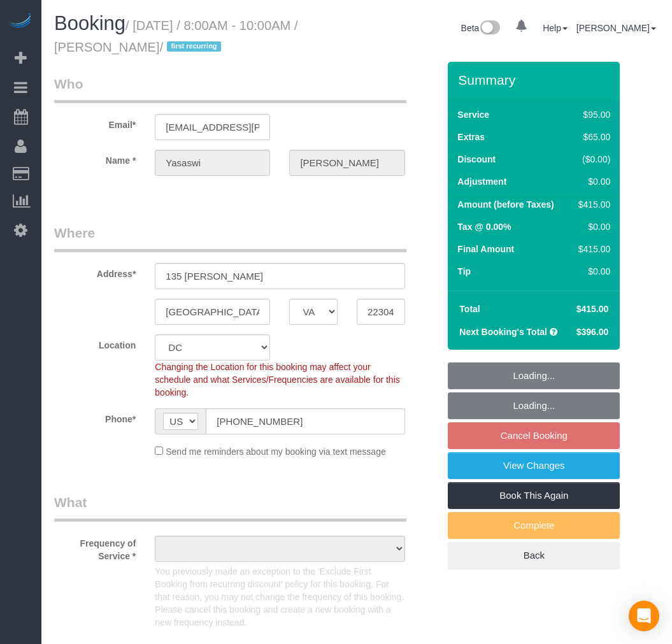 This screenshot has width=672, height=644. I want to click on legend: Who, so click(230, 89).